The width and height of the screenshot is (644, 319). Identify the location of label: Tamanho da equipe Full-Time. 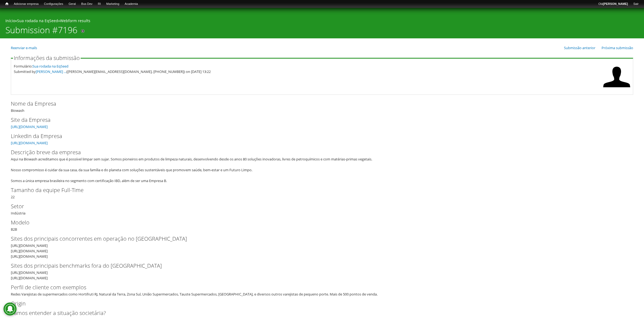
(317, 190).